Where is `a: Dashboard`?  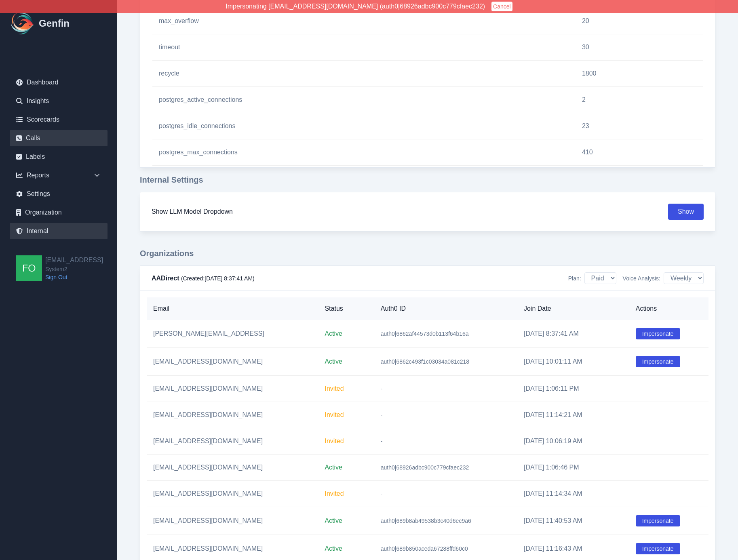
a: Dashboard is located at coordinates (58, 82).